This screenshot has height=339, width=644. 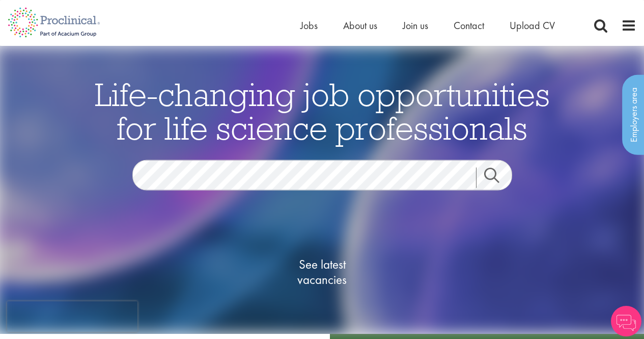 I want to click on span: About us, so click(x=360, y=25).